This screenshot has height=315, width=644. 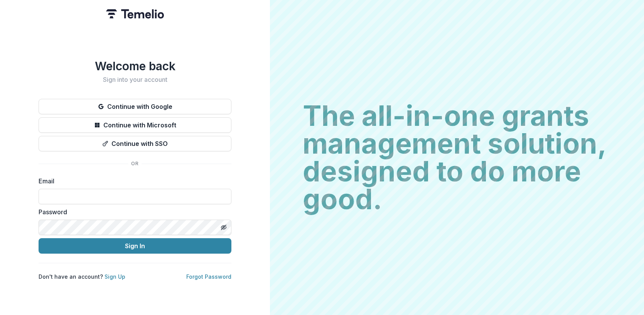 What do you see at coordinates (82, 276) in the screenshot?
I see `p: Don't have an account?` at bounding box center [82, 276].